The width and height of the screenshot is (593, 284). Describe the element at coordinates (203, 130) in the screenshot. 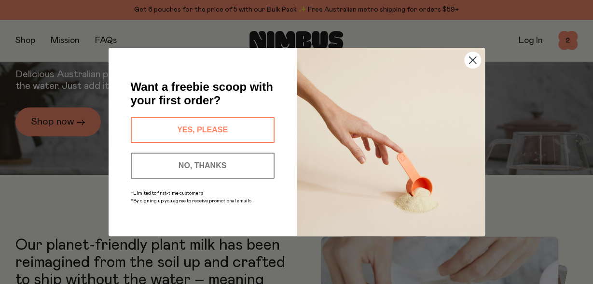

I see `button: YES, PLEASE` at that location.